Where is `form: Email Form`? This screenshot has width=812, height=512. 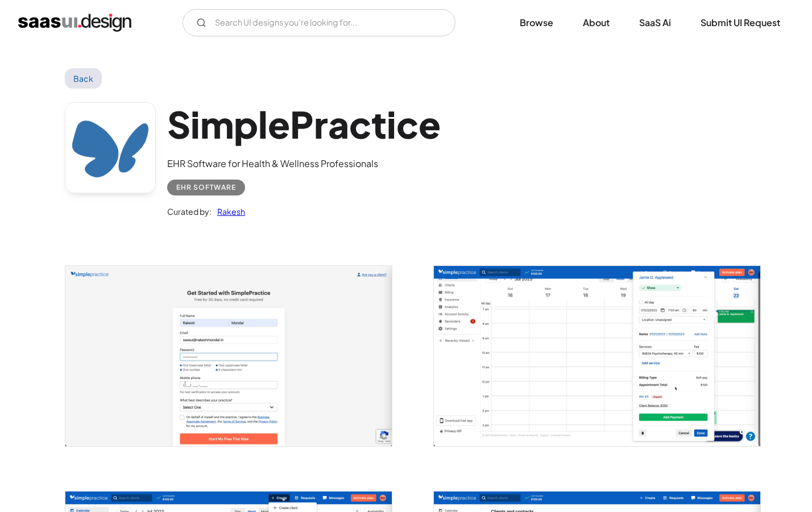 form: Email Form is located at coordinates (319, 23).